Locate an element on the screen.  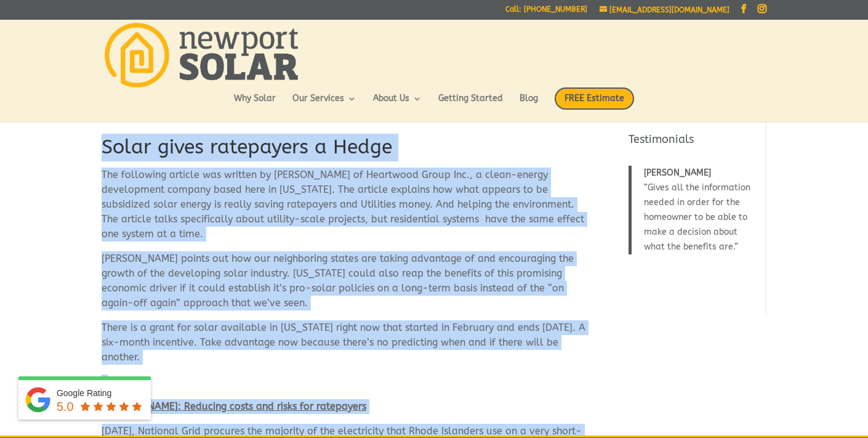
a: Our Services is located at coordinates (325, 105).